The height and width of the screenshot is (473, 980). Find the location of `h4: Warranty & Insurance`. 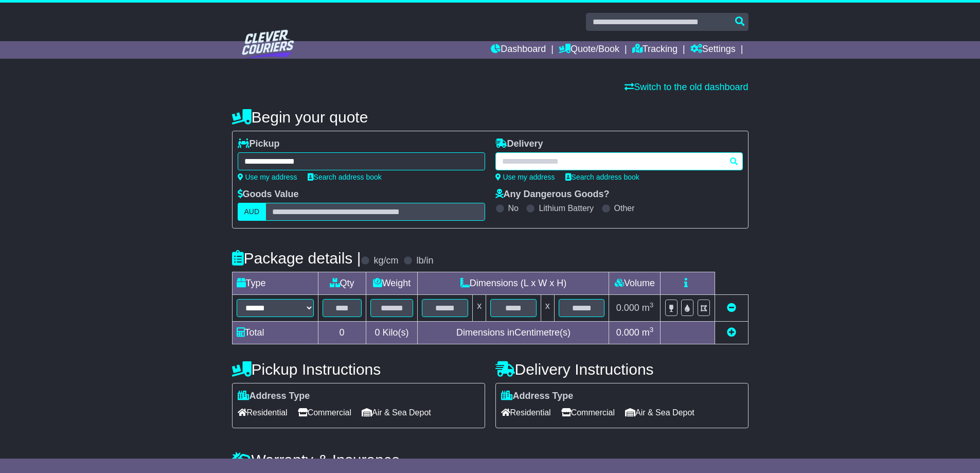

h4: Warranty & Insurance is located at coordinates (490, 460).